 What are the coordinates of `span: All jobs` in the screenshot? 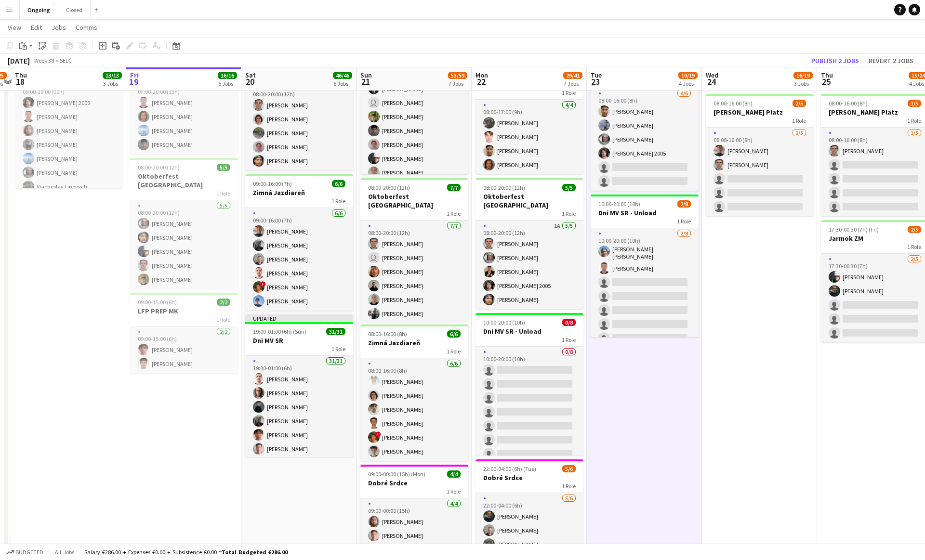 It's located at (65, 552).